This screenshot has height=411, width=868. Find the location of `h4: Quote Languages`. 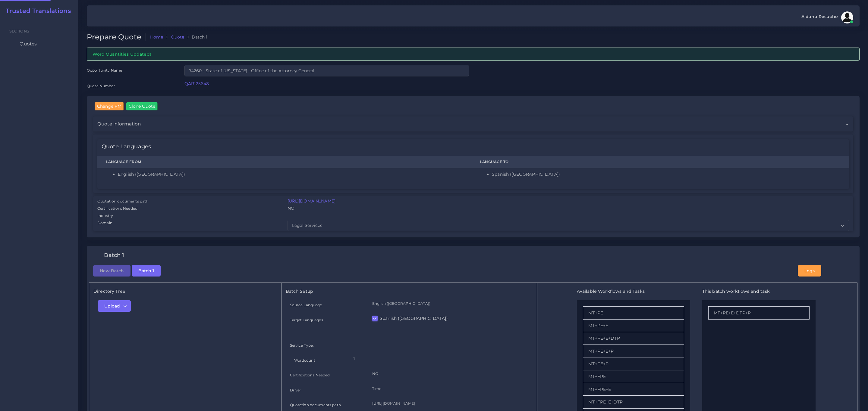

h4: Quote Languages is located at coordinates (126, 147).